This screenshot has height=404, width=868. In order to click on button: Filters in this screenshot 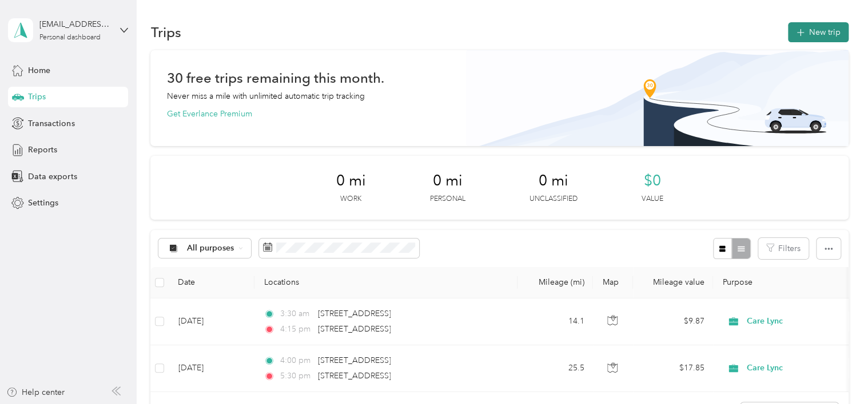, I will do `click(783, 248)`.